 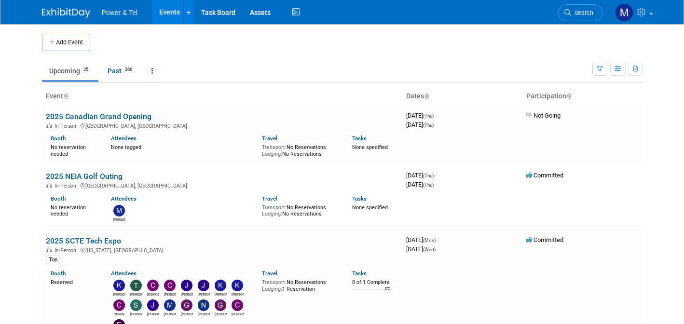 What do you see at coordinates (237, 286) in the screenshot?
I see `img: Kevin Heflin` at bounding box center [237, 286].